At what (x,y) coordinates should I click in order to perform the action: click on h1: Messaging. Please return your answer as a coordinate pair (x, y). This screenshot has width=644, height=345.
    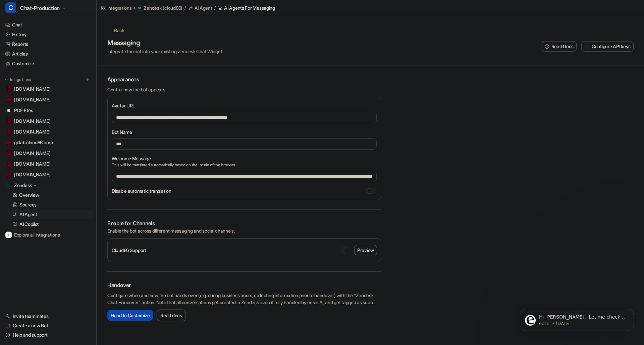
    Looking at the image, I should click on (165, 43).